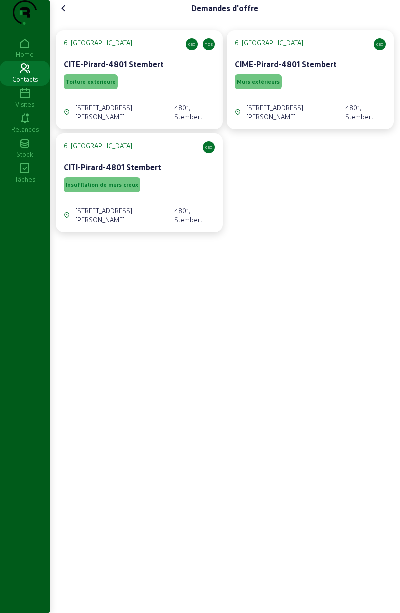 This screenshot has height=613, width=400. I want to click on cam-card-title: CITI-Pirard-4801 Stembert, so click(113, 167).